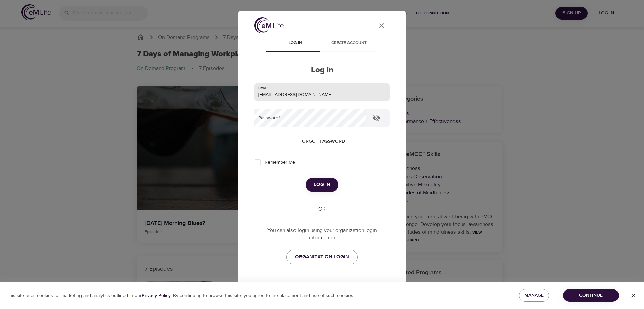  What do you see at coordinates (591, 295) in the screenshot?
I see `span: Continue` at bounding box center [591, 295].